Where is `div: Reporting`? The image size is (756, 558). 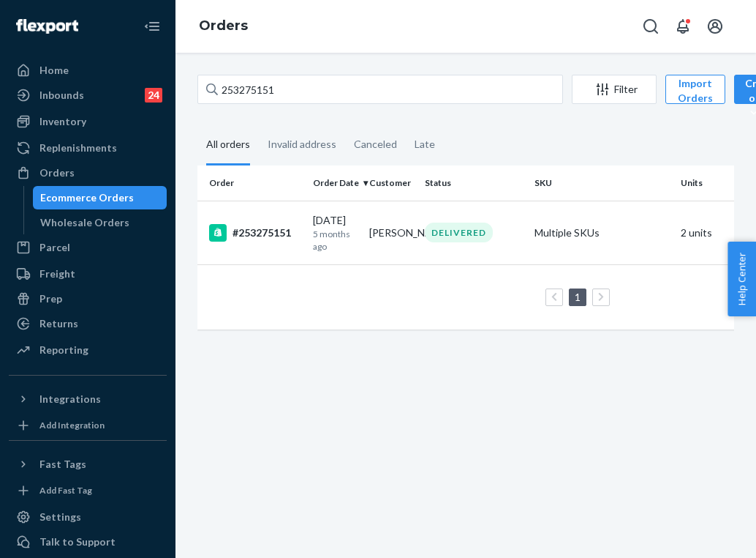 div: Reporting is located at coordinates (64, 350).